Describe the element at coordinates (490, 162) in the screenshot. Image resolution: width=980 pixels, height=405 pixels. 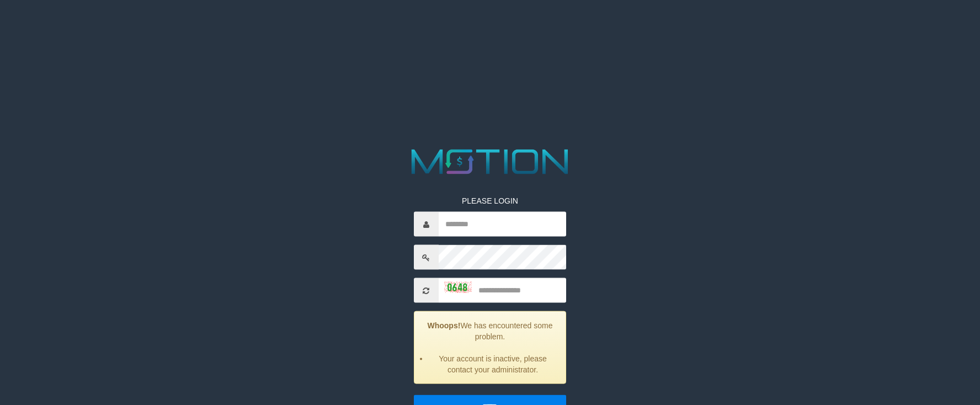
I see `img: MOTION_logo.png` at that location.